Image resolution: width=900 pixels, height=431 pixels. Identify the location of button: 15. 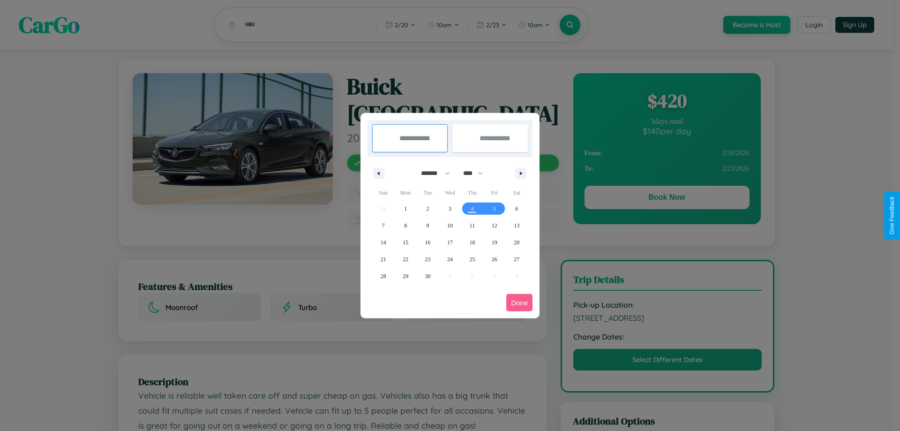
(405, 242).